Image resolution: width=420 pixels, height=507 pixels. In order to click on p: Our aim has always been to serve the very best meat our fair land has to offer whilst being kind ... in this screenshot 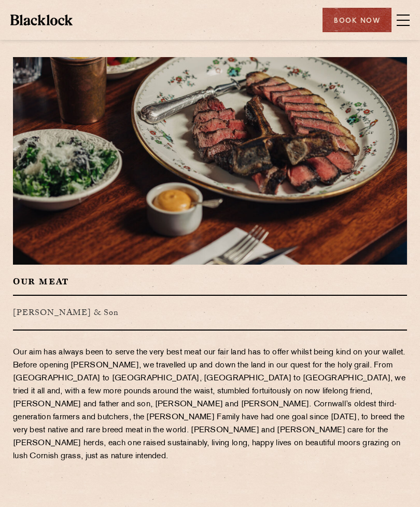, I will do `click(210, 404)`.